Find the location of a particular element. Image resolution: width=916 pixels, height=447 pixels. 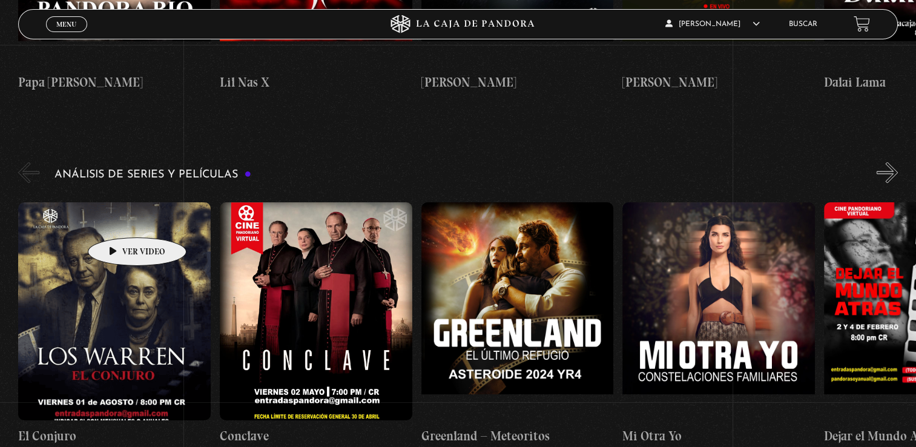

span: Cerrar is located at coordinates (66, 35).